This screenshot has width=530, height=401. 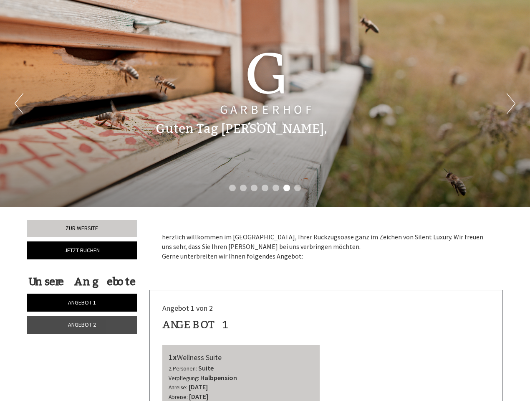 What do you see at coordinates (82, 250) in the screenshot?
I see `a: Jetzt buchen` at bounding box center [82, 250].